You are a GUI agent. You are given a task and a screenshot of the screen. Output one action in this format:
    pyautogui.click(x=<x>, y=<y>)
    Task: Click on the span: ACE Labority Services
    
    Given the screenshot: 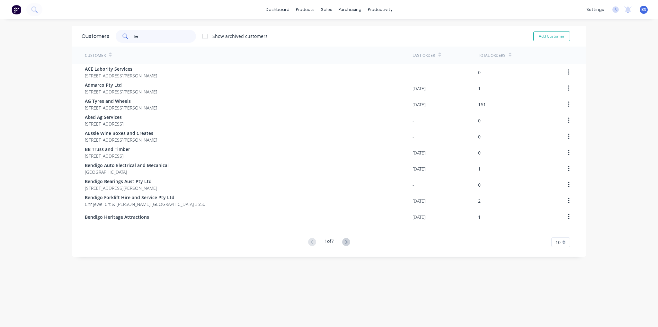 What is the action you would take?
    pyautogui.click(x=121, y=69)
    